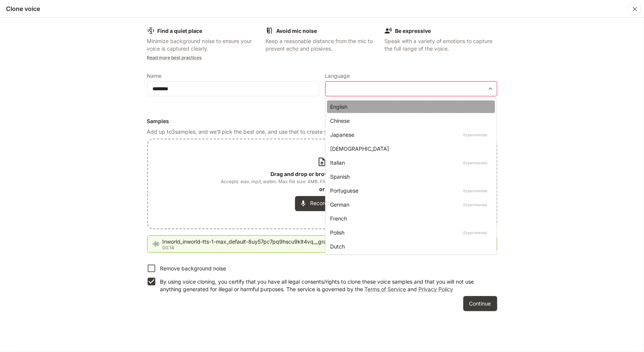 The width and height of the screenshot is (644, 352). I want to click on div: Spanish, so click(409, 177).